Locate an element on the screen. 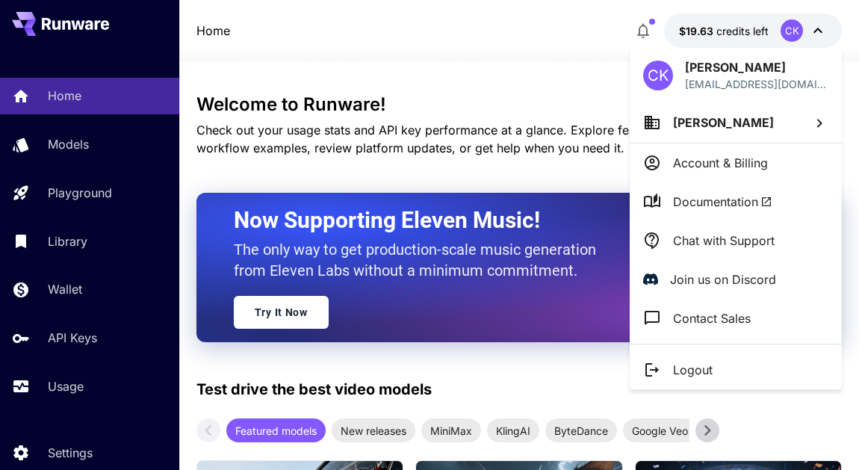 Image resolution: width=859 pixels, height=470 pixels. p: Account & Billing is located at coordinates (720, 163).